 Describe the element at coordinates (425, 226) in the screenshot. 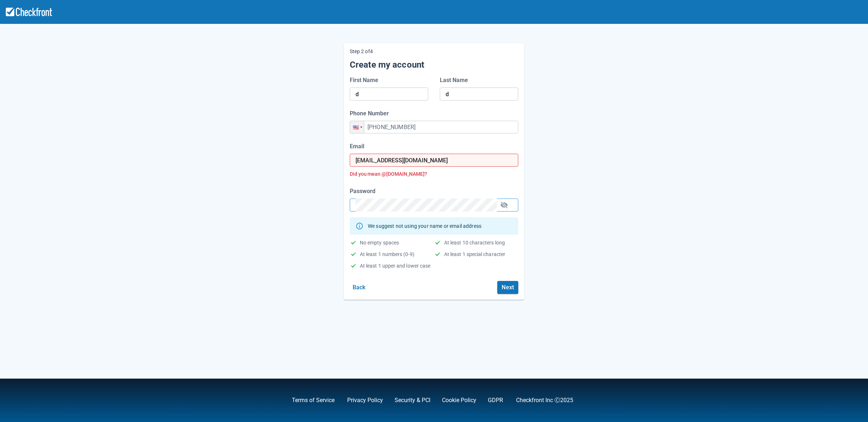

I see `div: We suggest not using your name or email address` at that location.